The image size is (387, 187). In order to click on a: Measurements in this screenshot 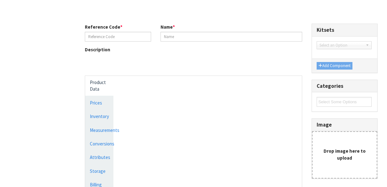, I will do `click(99, 130)`.